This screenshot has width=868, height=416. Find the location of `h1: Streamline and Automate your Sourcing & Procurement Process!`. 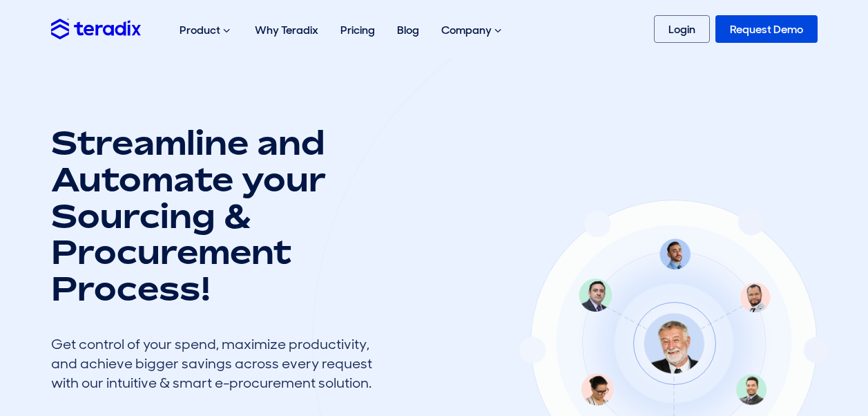

h1: Streamline and Automate your Sourcing & Procurement Process! is located at coordinates (217, 216).